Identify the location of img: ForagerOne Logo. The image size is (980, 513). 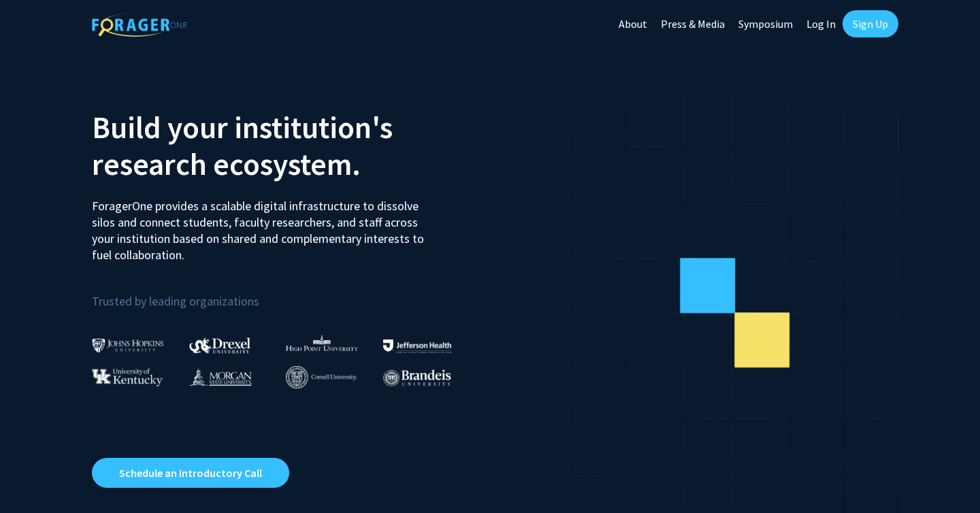
(139, 25).